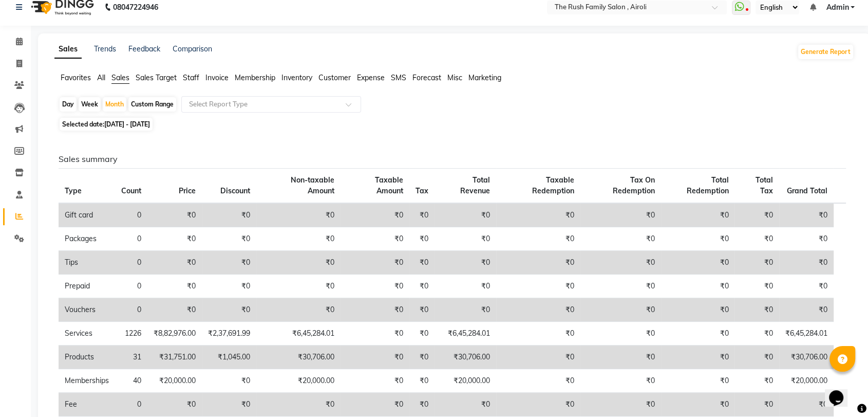 The image size is (868, 417). Describe the element at coordinates (191, 77) in the screenshot. I see `span: Staff` at that location.